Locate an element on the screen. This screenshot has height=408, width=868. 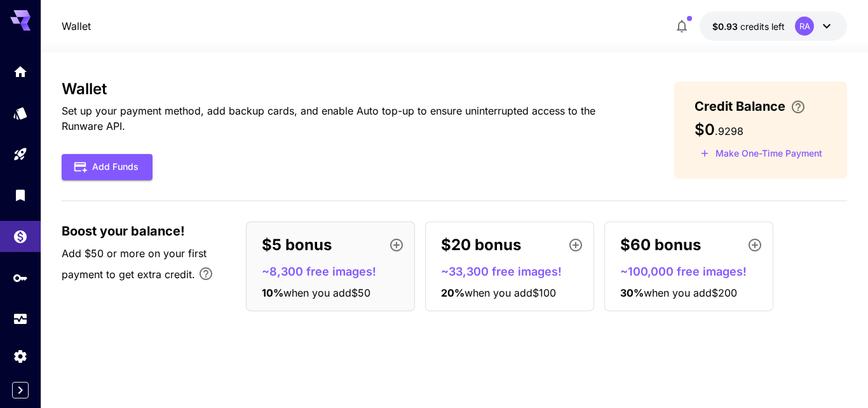
div: Home is located at coordinates (21, 68).